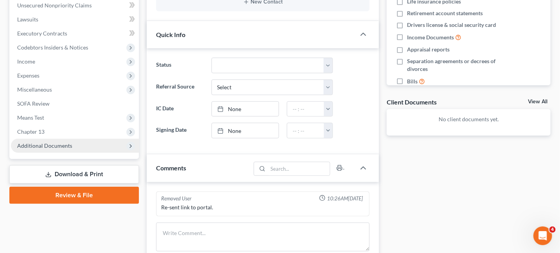 The height and width of the screenshot is (253, 560). I want to click on span: Miscellaneous, so click(34, 89).